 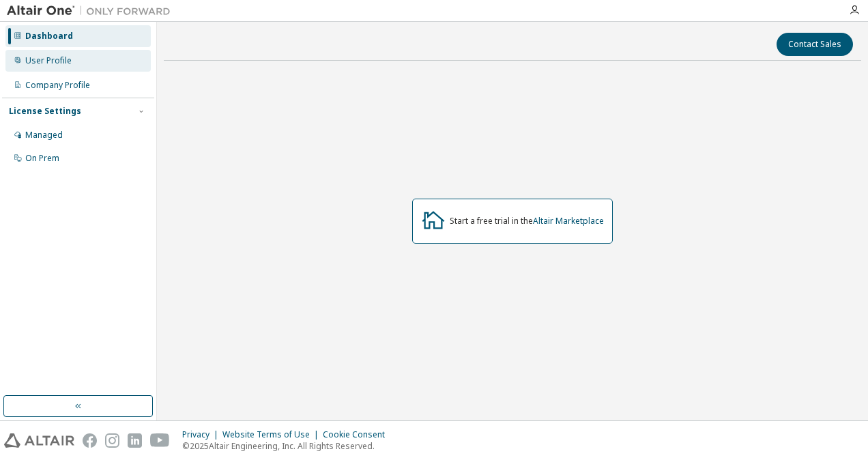 I want to click on img: instagram.svg, so click(x=112, y=440).